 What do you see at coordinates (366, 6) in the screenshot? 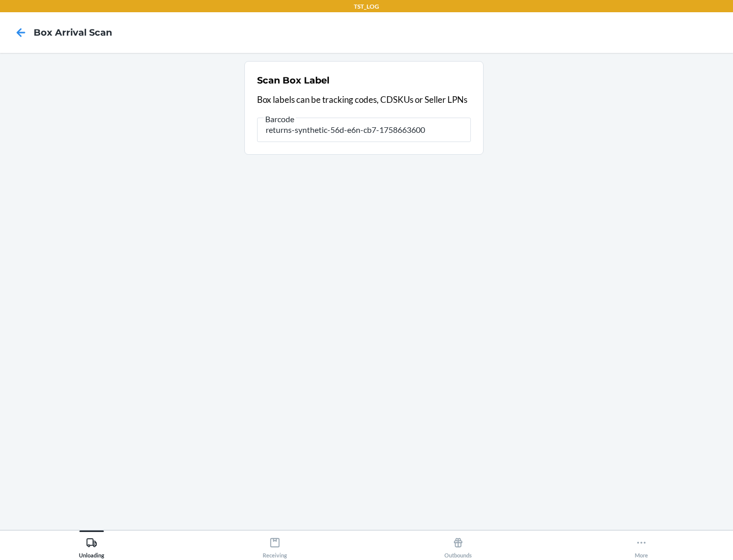
I see `p: TST_LOG` at bounding box center [366, 6].